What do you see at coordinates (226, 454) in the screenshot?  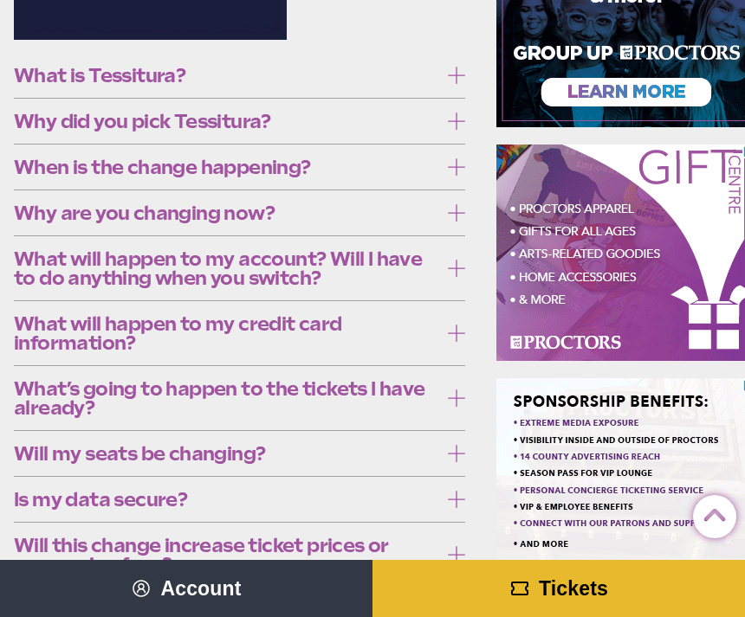 I see `span: Will my seats be changing?` at bounding box center [226, 454].